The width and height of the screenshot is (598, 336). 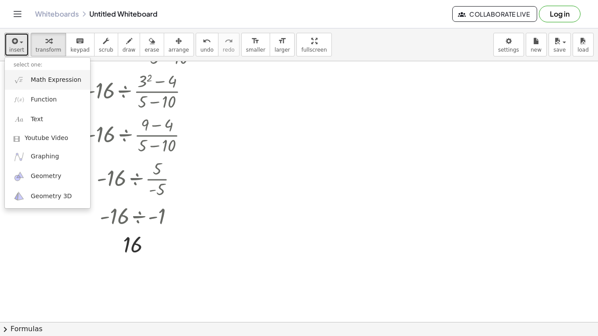 What do you see at coordinates (537, 45) in the screenshot?
I see `button: new` at bounding box center [537, 45].